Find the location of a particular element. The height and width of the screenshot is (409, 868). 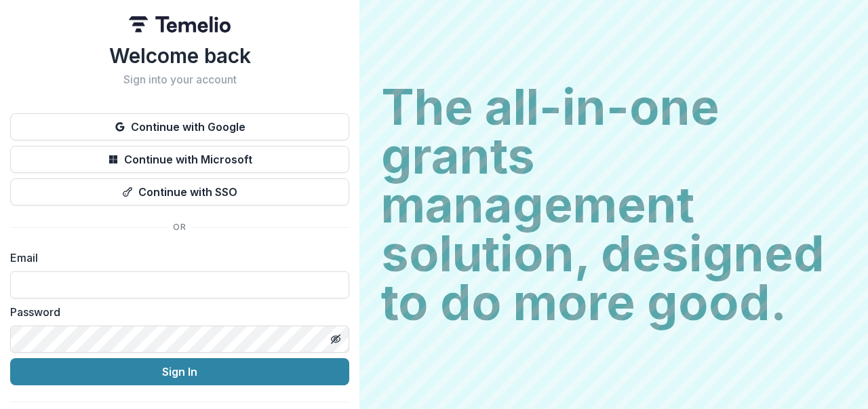

button: Continue with SSO is located at coordinates (180, 192).